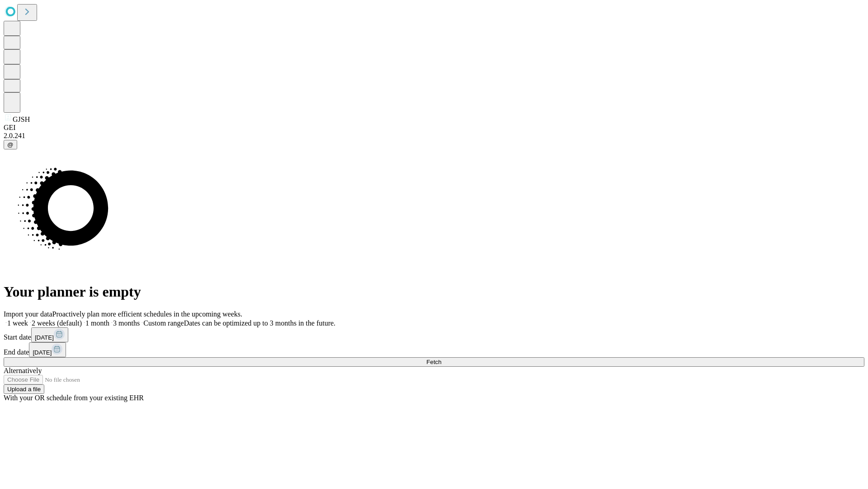 This screenshot has width=868, height=489. I want to click on span: GJSH, so click(21, 119).